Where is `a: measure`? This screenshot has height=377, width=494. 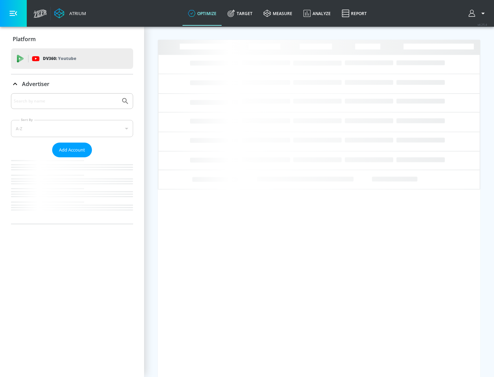 a: measure is located at coordinates (278, 13).